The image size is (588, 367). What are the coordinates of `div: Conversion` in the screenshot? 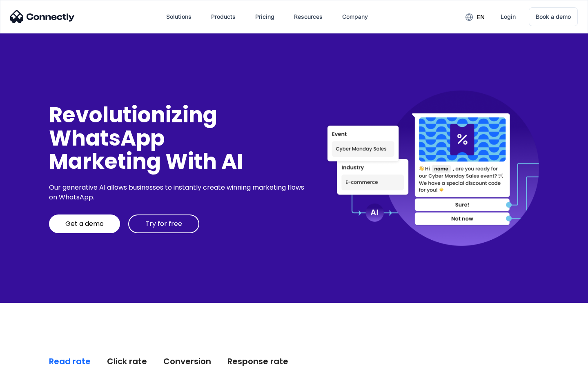 It's located at (187, 361).